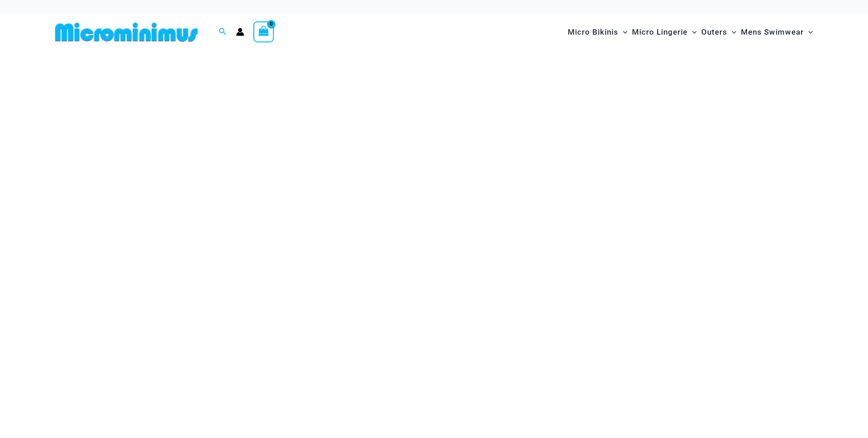 This screenshot has width=868, height=438. Describe the element at coordinates (659, 32) in the screenshot. I see `span: Micro Lingerie` at that location.